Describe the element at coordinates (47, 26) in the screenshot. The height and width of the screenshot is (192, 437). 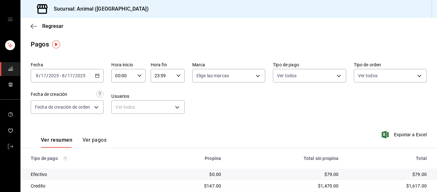
I see `button: Regresar` at that location.